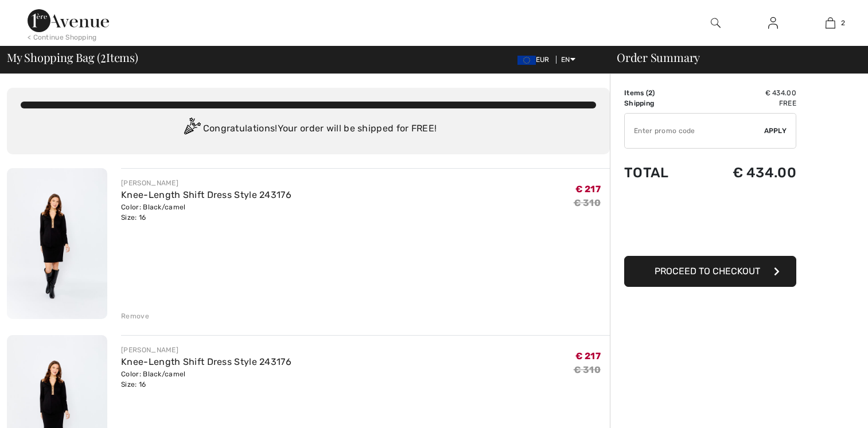 The height and width of the screenshot is (428, 868). I want to click on img: My Info, so click(773, 23).